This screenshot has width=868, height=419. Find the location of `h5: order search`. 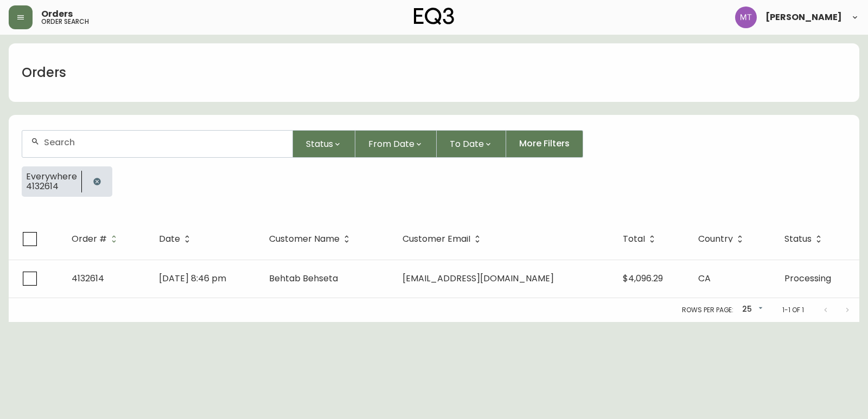

h5: order search is located at coordinates (65, 22).